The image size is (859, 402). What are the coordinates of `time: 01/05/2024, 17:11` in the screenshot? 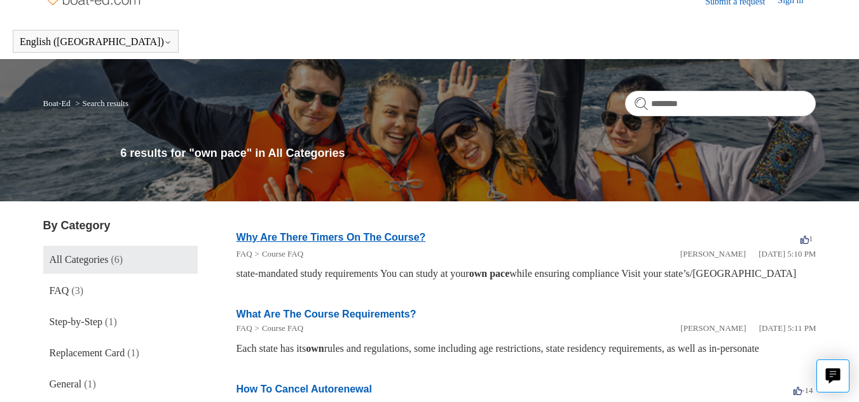 It's located at (788, 328).